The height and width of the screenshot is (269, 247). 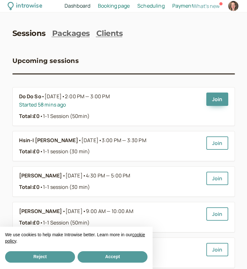 I want to click on span: Dashboard, so click(x=77, y=6).